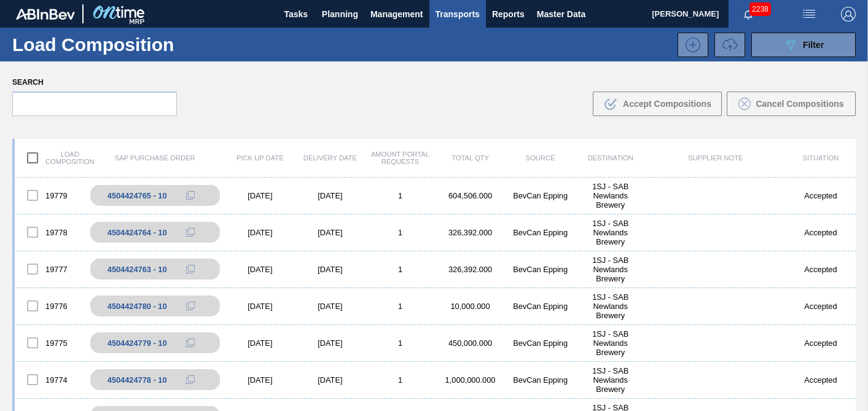  What do you see at coordinates (726, 45) in the screenshot?
I see `div: Request volume` at bounding box center [726, 45].